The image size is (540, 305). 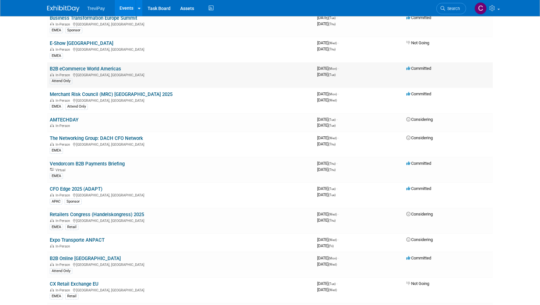 What do you see at coordinates (77, 240) in the screenshot?
I see `a: Expo Transporte ANPACT` at bounding box center [77, 240].